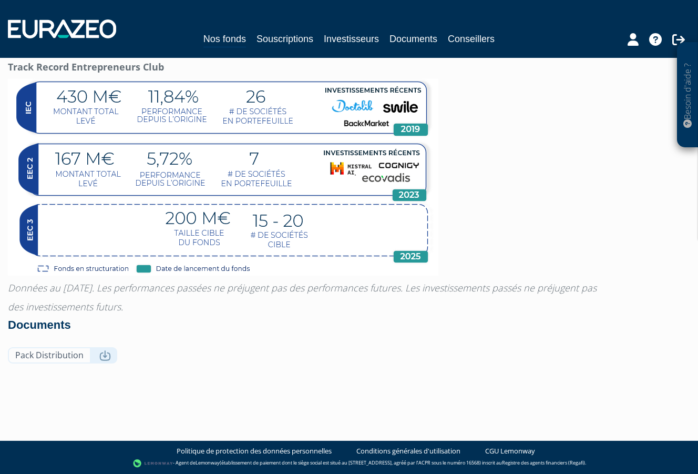 The width and height of the screenshot is (698, 474). Describe the element at coordinates (62, 29) in the screenshot. I see `img: 1732889491-logotype_eurazeo_blanc_rvb.png` at that location.